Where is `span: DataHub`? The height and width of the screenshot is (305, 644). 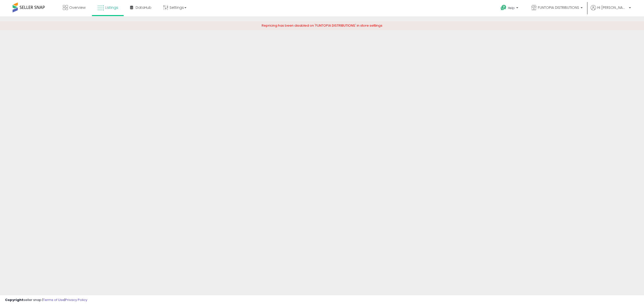
span: DataHub is located at coordinates (143, 7).